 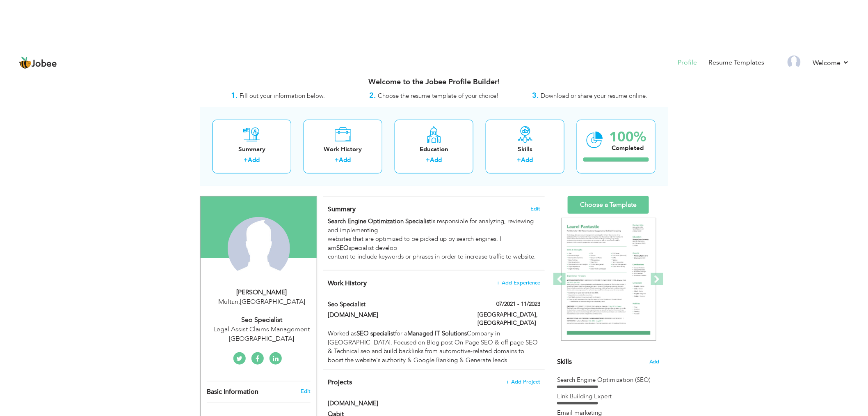 What do you see at coordinates (38, 63) in the screenshot?
I see `a: Jobee` at bounding box center [38, 63].